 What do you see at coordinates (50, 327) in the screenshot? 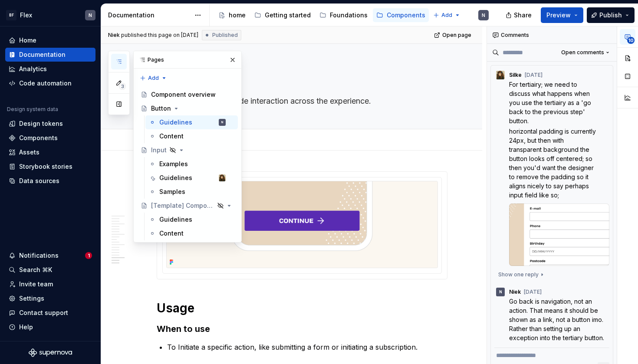
I see `button: Help` at bounding box center [50, 327].